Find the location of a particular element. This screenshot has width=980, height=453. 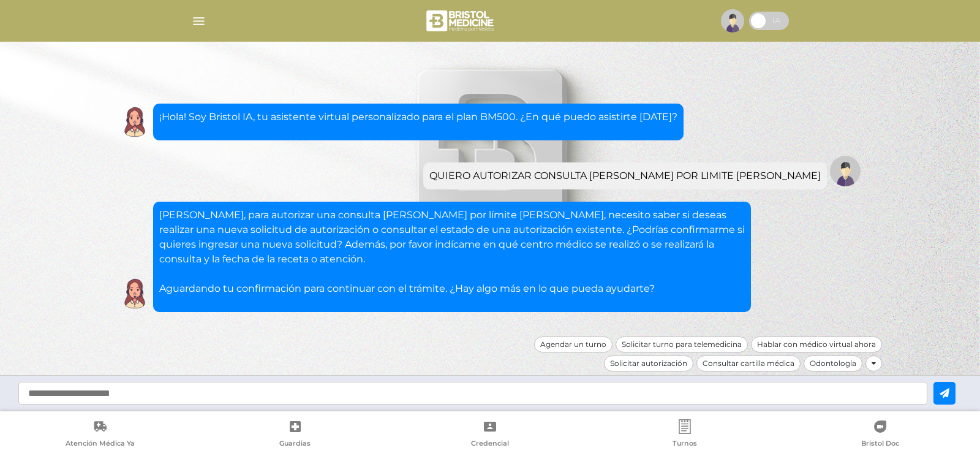

img: Tu imagen is located at coordinates (845, 171).